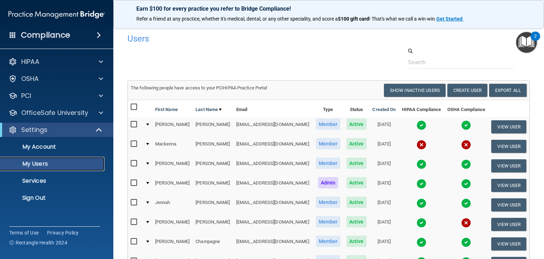 The width and height of the screenshot is (544, 259). I want to click on th: HIPAA Compliance, so click(422, 108).